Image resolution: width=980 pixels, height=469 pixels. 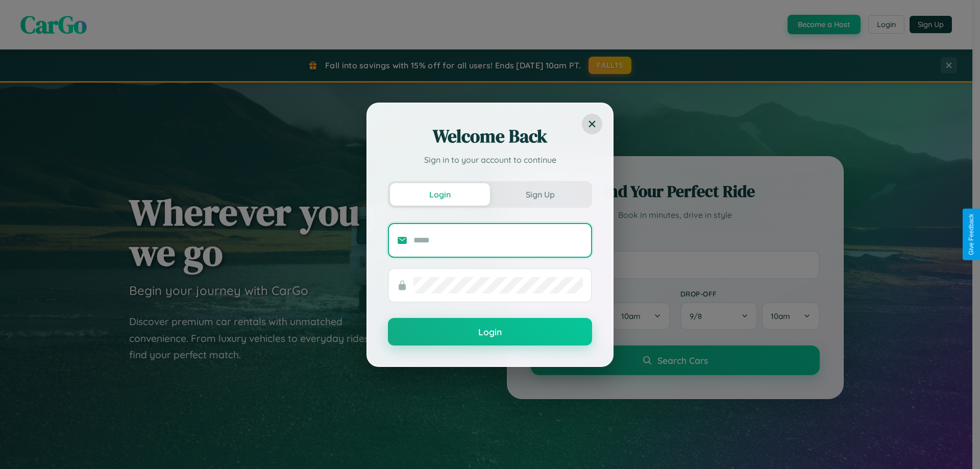 I want to click on p: Sign in to your account to continue, so click(x=490, y=160).